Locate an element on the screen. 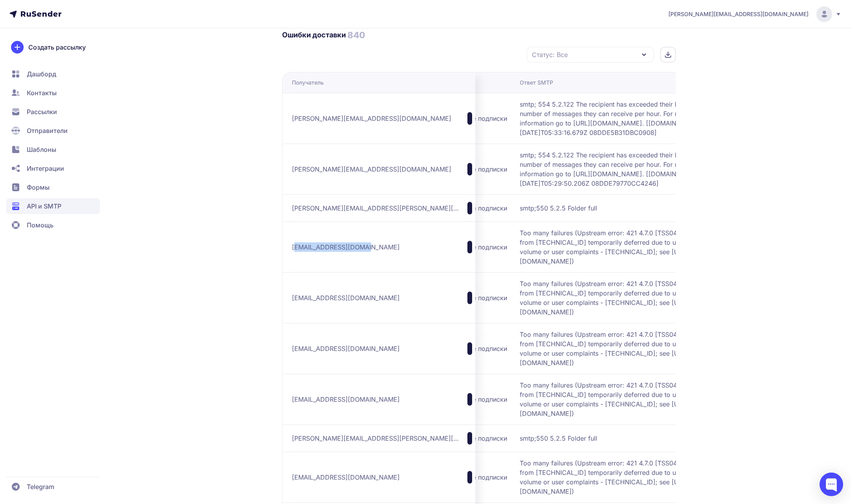  span: Контакты is located at coordinates (41, 93).